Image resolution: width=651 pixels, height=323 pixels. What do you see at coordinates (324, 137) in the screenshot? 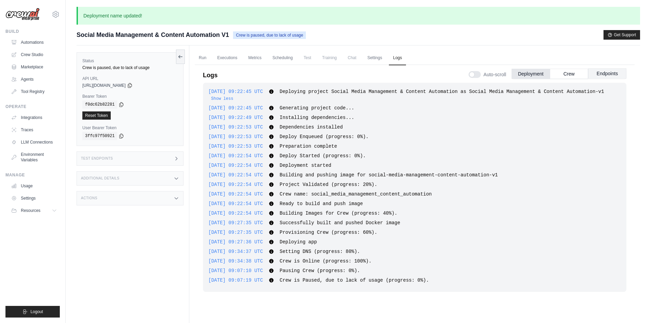
I see `span: Deploy Enqueued (progress: 0%).` at bounding box center [324, 137].